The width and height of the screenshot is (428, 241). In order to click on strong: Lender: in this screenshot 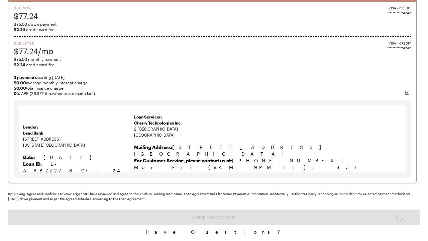, I will do `click(30, 127)`.